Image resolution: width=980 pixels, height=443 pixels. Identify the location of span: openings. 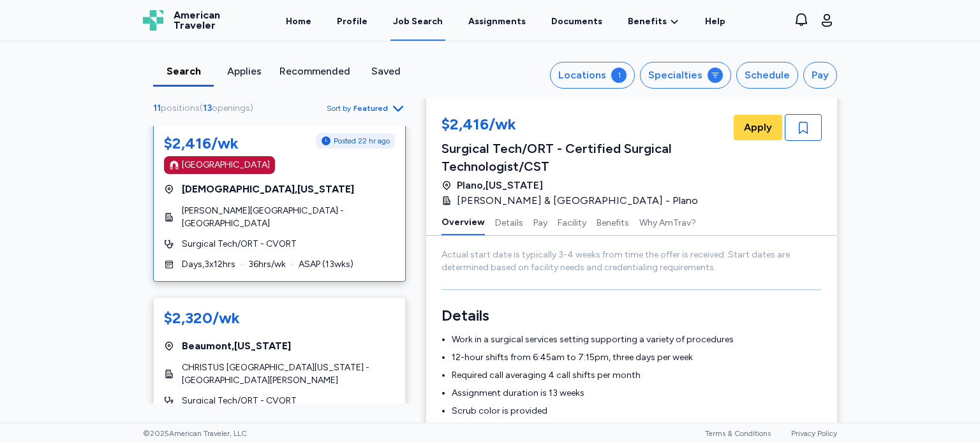
(230, 108).